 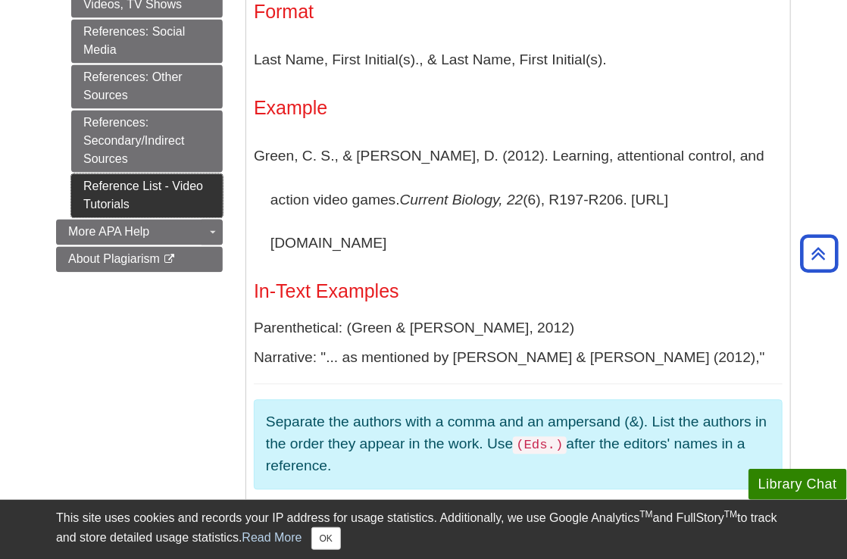 I want to click on button: Close, so click(x=326, y=538).